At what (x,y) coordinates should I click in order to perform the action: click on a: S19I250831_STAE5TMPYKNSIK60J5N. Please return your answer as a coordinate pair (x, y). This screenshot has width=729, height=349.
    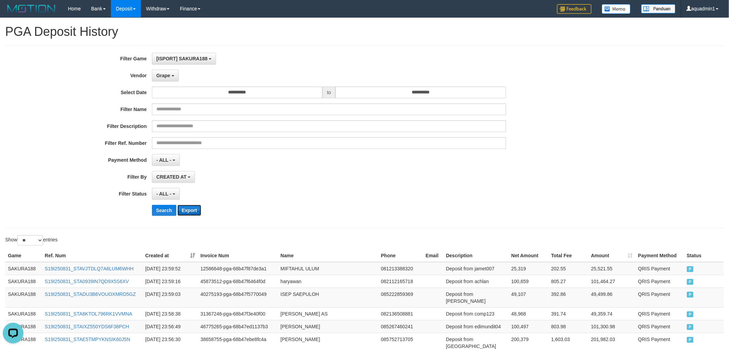
    Looking at the image, I should click on (87, 339).